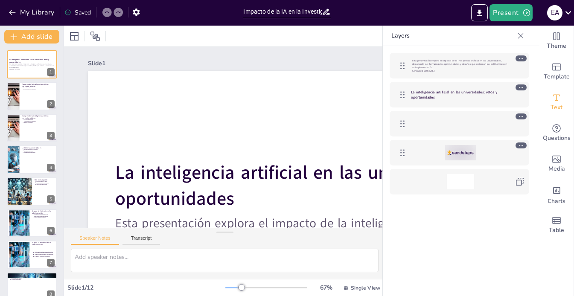 This screenshot has width=574, height=296. What do you see at coordinates (95, 36) in the screenshot?
I see `span: Position` at bounding box center [95, 36].